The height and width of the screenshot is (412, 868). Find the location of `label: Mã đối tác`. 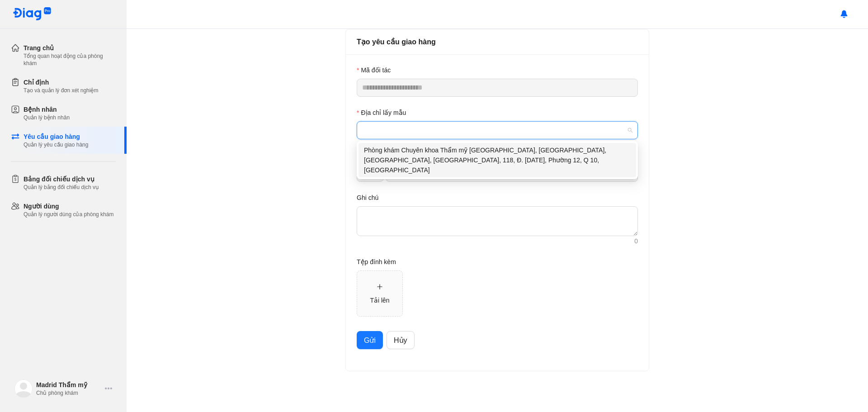

label: Mã đối tác is located at coordinates (374, 70).